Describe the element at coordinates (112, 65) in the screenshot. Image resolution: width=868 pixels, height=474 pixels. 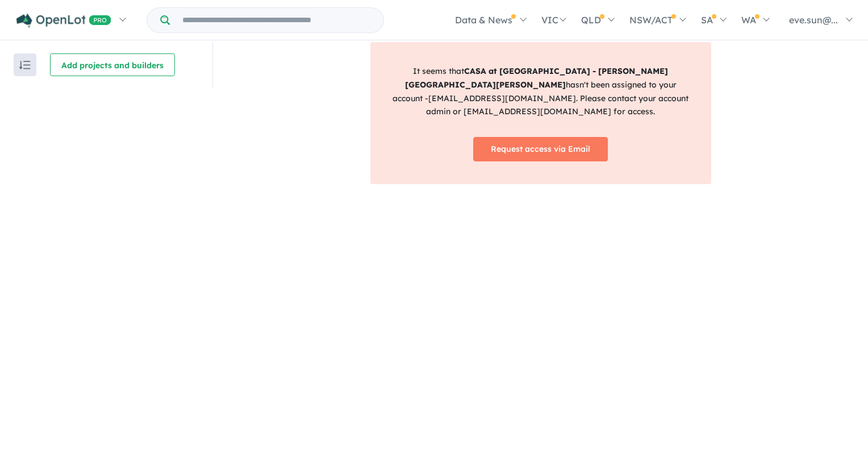
I see `button: Add projects and builders` at that location.